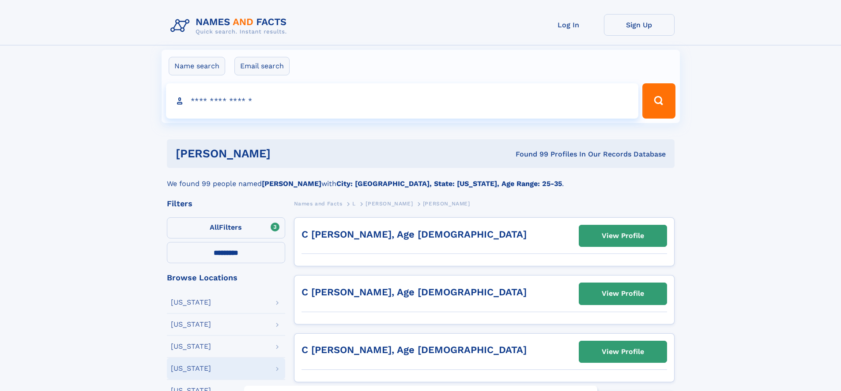  Describe the element at coordinates (568, 25) in the screenshot. I see `a: Log In` at that location.